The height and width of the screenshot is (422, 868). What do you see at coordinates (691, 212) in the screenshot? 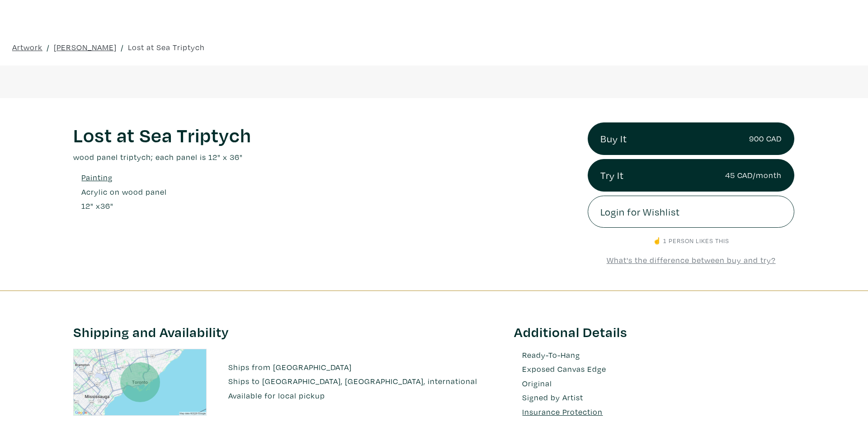
I see `a: Login for Wishlist` at bounding box center [691, 212].